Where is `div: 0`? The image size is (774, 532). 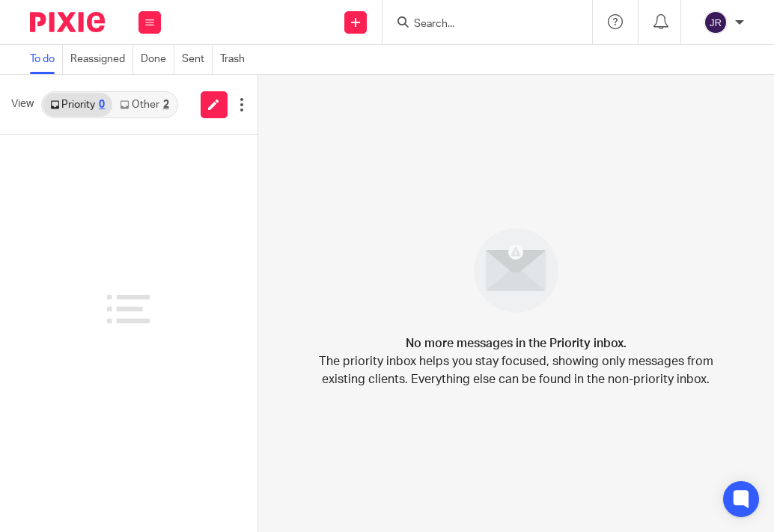
div: 0 is located at coordinates (102, 105).